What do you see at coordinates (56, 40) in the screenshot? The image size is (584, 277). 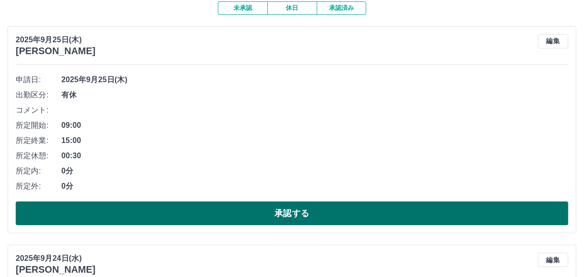 I see `p: 2025年9月25日(木)` at bounding box center [56, 40].